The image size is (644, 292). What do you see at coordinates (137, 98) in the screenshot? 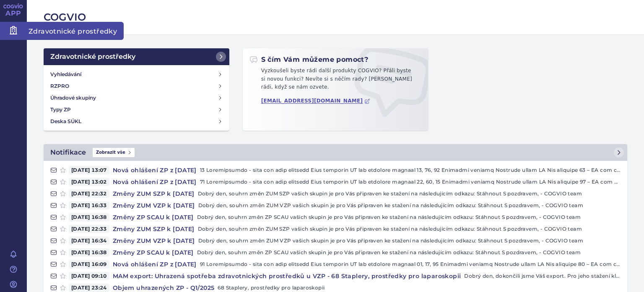
I see `a: Úhradové skupiny` at bounding box center [137, 98].